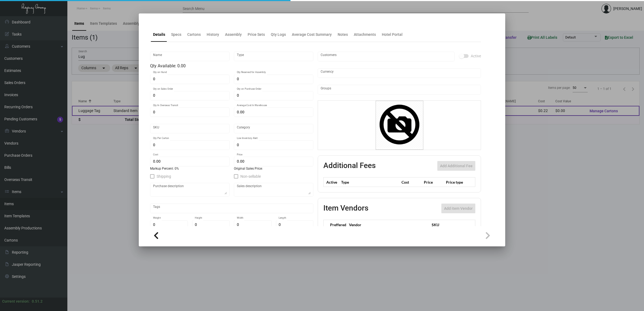 Image resolution: width=644 pixels, height=311 pixels. What do you see at coordinates (346, 209) in the screenshot?
I see `h2: Item Vendors` at bounding box center [346, 209].